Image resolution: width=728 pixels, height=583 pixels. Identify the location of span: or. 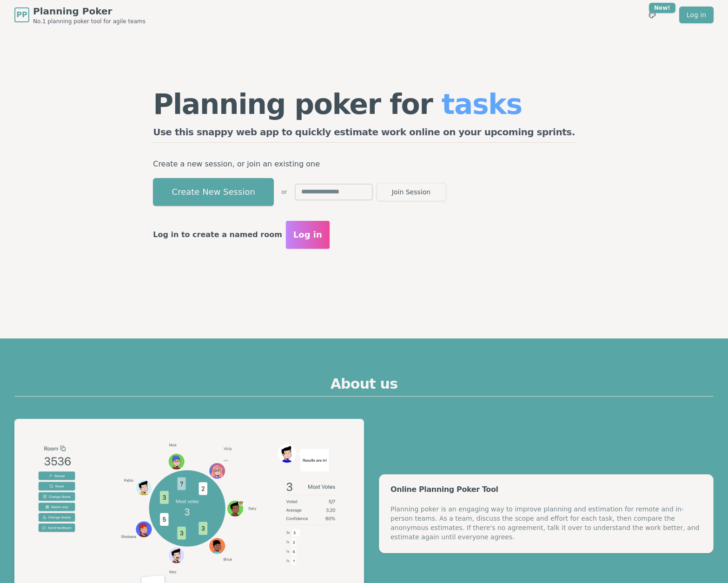
(284, 192).